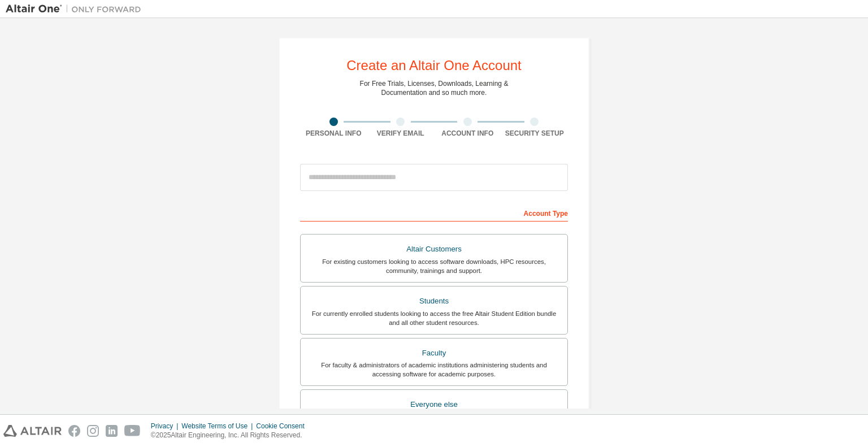 The image size is (868, 447). Describe the element at coordinates (434, 65) in the screenshot. I see `div: Create an Altair One Account` at that location.